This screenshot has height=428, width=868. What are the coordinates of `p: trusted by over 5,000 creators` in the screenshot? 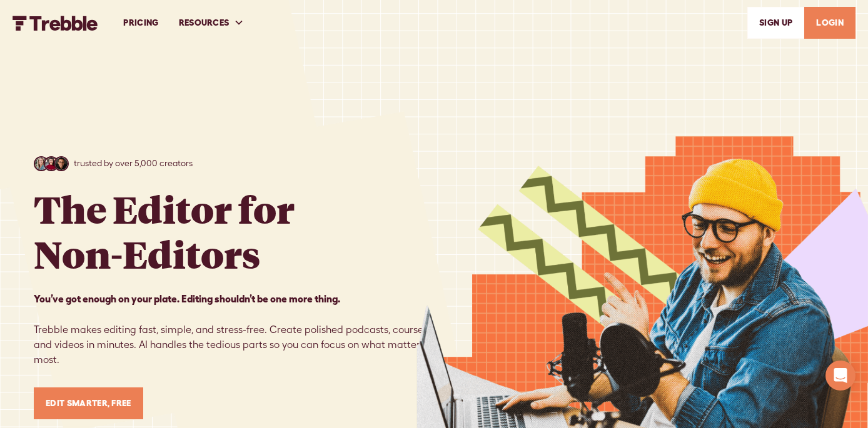 It's located at (133, 163).